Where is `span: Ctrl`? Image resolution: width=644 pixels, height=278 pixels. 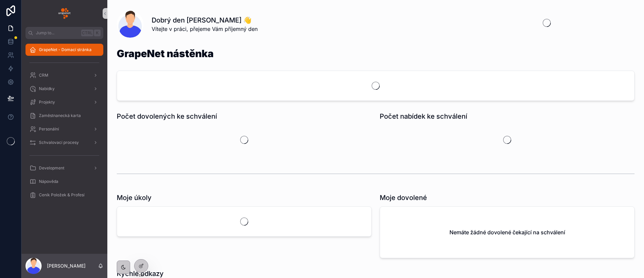
span: Ctrl is located at coordinates (87, 33).